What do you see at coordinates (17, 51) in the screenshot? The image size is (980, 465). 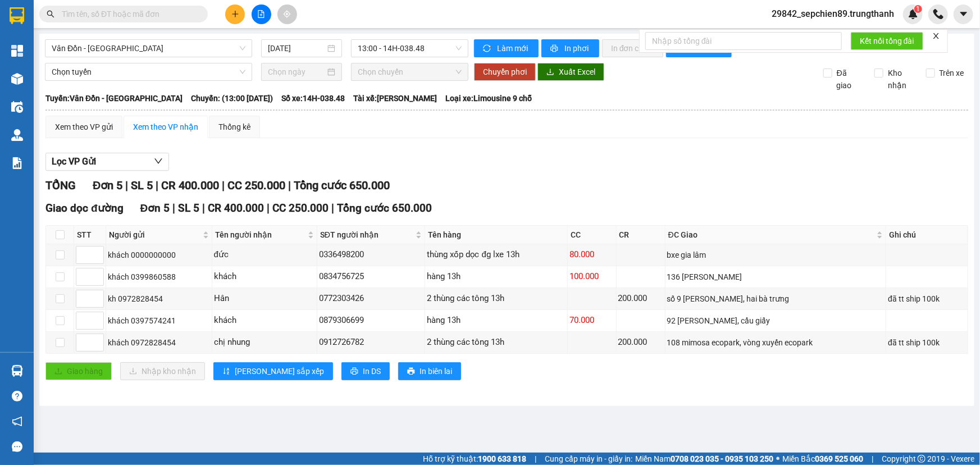 I see `img: dashboard-icon` at bounding box center [17, 51].